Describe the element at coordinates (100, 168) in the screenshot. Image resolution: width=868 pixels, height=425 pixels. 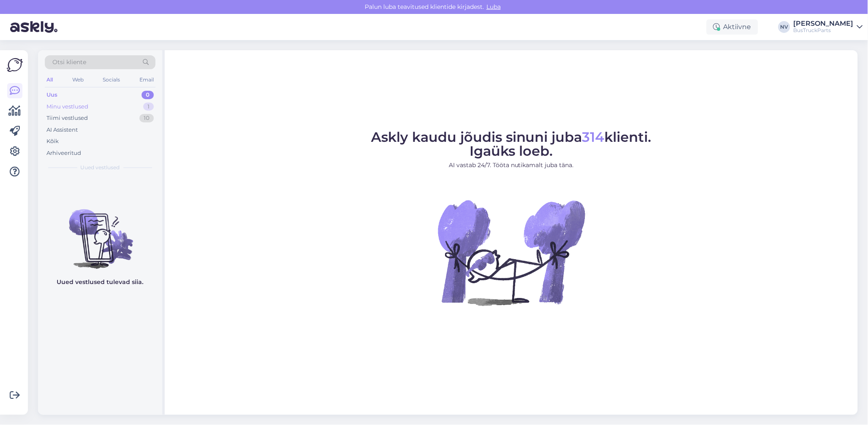
I see `span: Uued vestlused` at that location.